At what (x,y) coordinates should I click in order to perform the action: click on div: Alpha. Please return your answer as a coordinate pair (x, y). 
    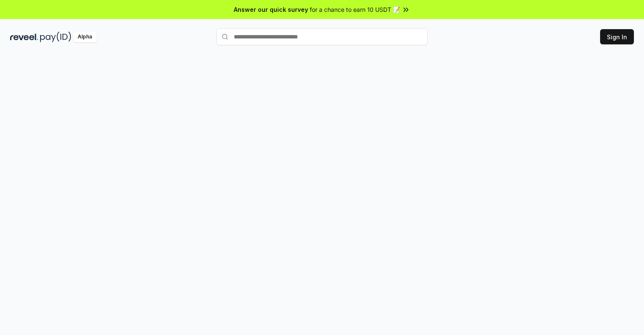
    Looking at the image, I should click on (85, 37).